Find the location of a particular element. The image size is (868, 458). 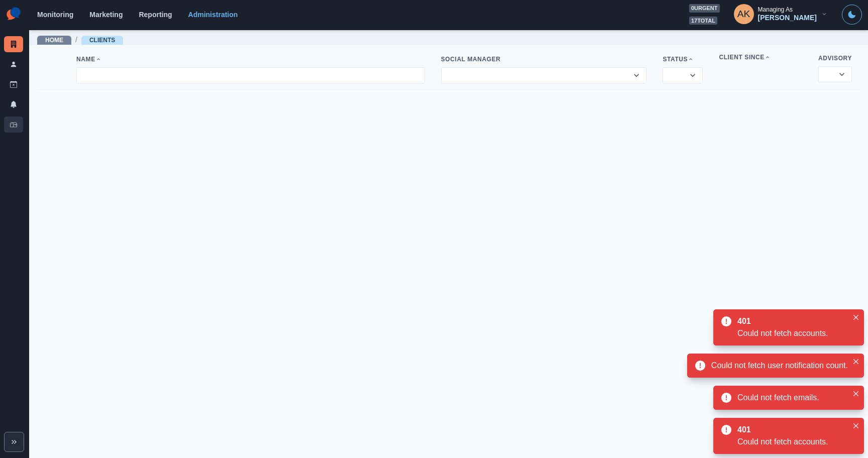

div: Could not fetch emails. is located at coordinates (793, 398).